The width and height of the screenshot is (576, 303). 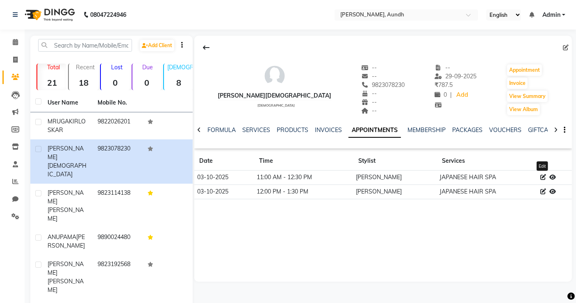 I want to click on span: ANUPAMA, so click(x=62, y=237).